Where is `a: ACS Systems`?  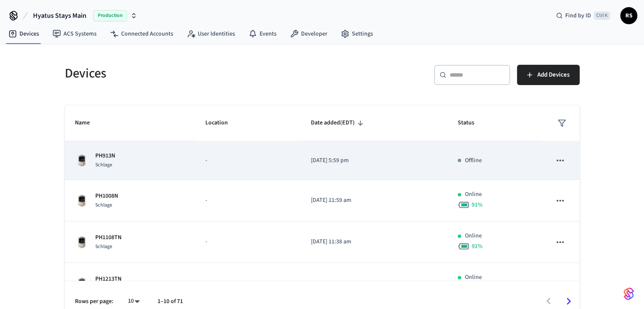 a: ACS Systems is located at coordinates (75, 34).